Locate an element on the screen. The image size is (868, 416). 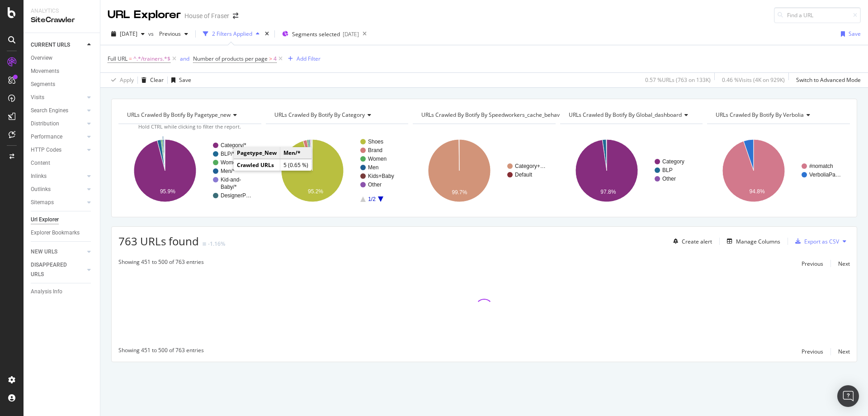
a: Sitemaps is located at coordinates (57, 202).